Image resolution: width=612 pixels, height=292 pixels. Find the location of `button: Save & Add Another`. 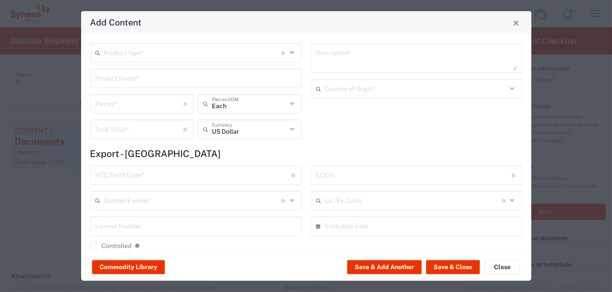

button: Save & Add Another is located at coordinates (384, 268).